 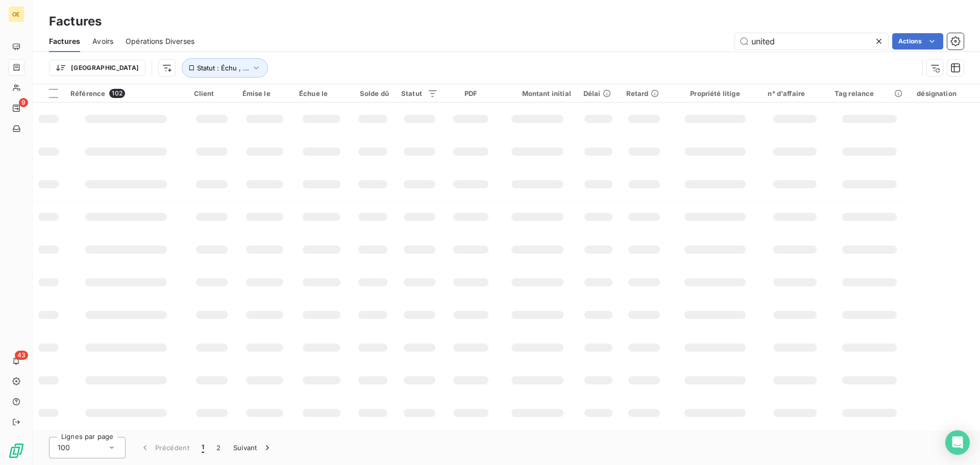 I want to click on div: OE, so click(x=16, y=15).